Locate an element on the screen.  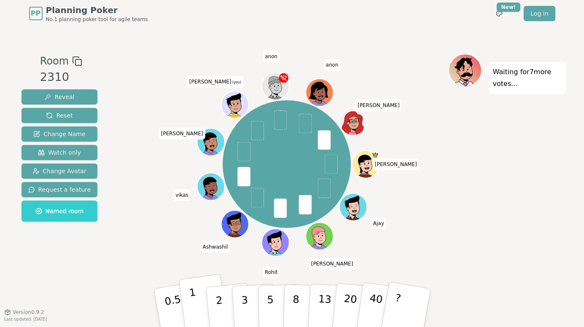
p: Waiting for 7 more votes... is located at coordinates (527, 78).